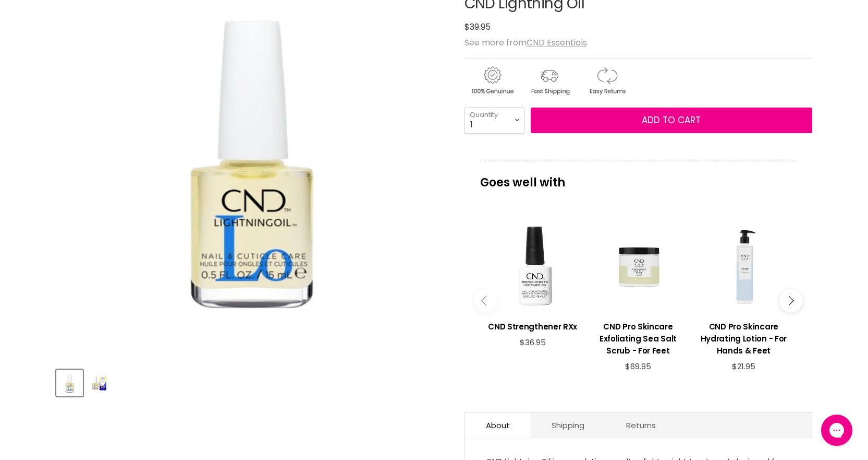  What do you see at coordinates (557, 42) in the screenshot?
I see `a: CND Essentials` at bounding box center [557, 42].